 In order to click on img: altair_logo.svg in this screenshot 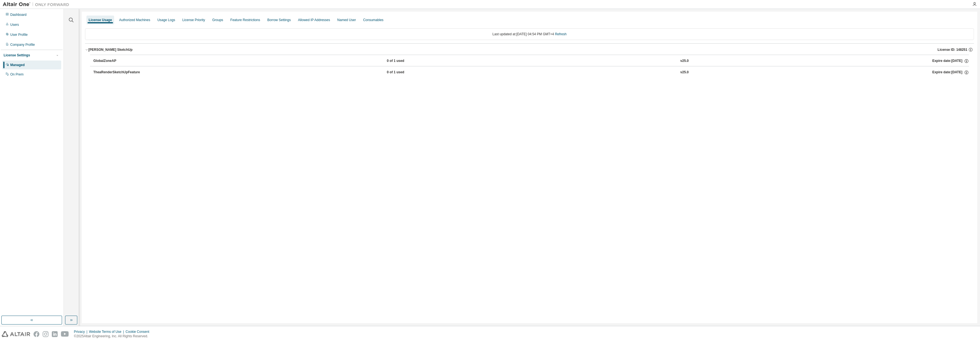, I will do `click(16, 333)`.